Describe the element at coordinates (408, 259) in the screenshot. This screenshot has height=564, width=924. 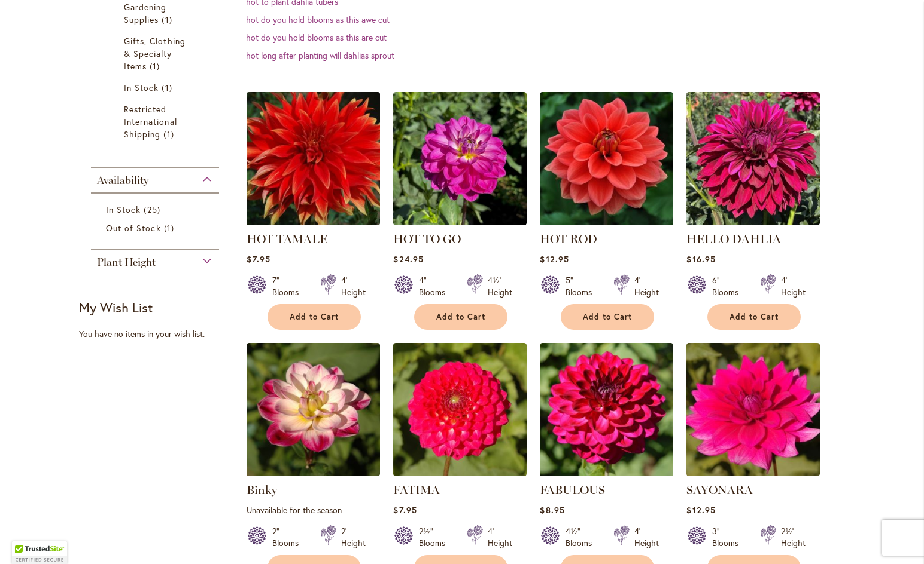
I see `span: $24.95` at that location.